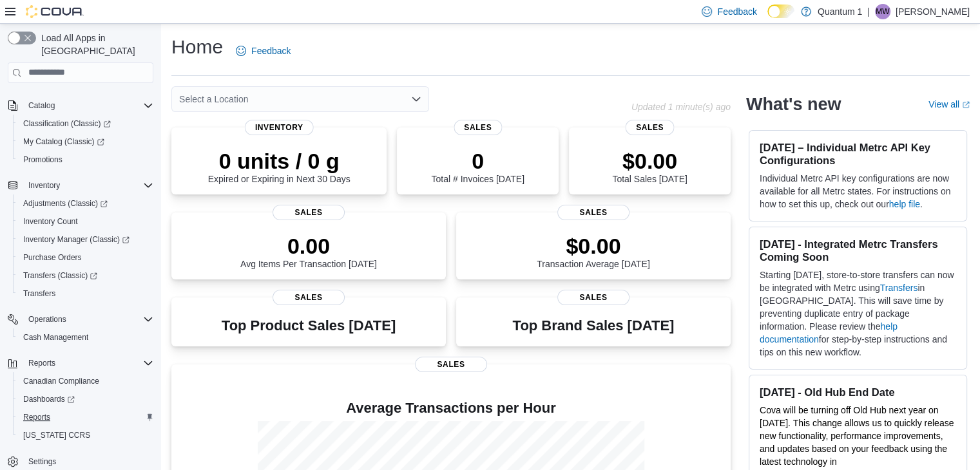 The image size is (980, 470). What do you see at coordinates (37, 417) in the screenshot?
I see `a: Reports` at bounding box center [37, 417].